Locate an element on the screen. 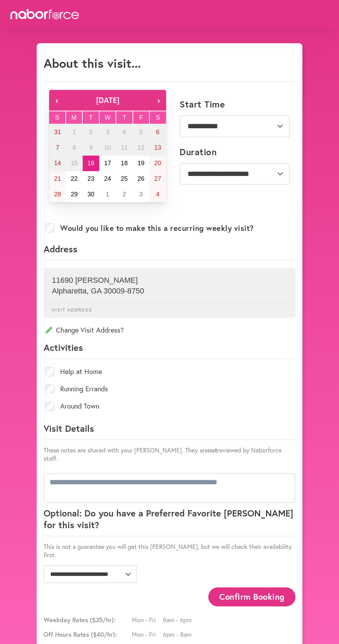 The image size is (339, 644). abbr: September 14, 2025 is located at coordinates (58, 163).